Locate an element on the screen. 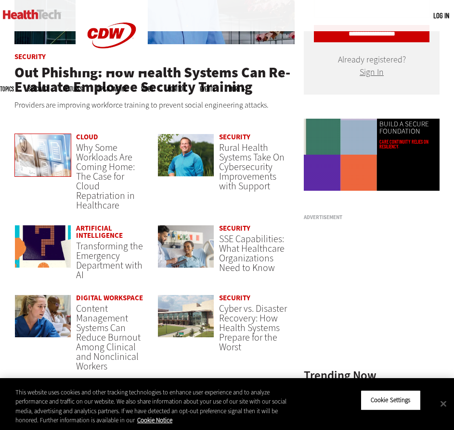 Image resolution: width=454 pixels, height=430 pixels. a: Cloud is located at coordinates (87, 137).